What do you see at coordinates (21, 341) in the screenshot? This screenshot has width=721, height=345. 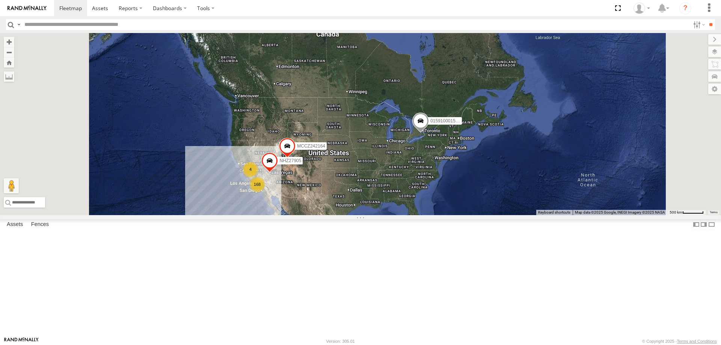 I see `a: Visit our Website` at bounding box center [21, 341].